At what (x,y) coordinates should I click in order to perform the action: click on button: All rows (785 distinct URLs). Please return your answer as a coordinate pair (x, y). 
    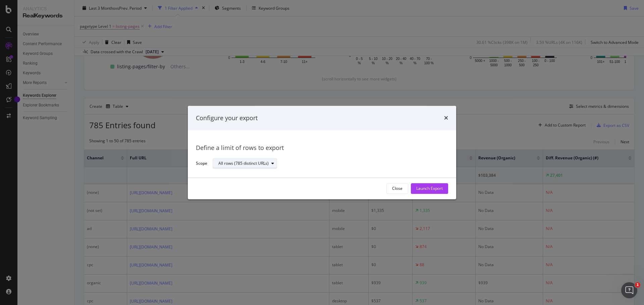
    Looking at the image, I should click on (245, 164).